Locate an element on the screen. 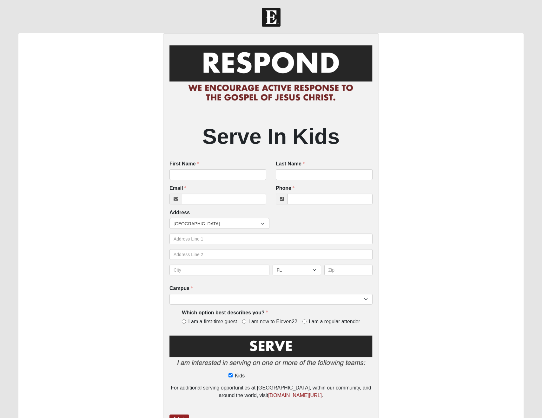  label: Phone is located at coordinates (285, 188).